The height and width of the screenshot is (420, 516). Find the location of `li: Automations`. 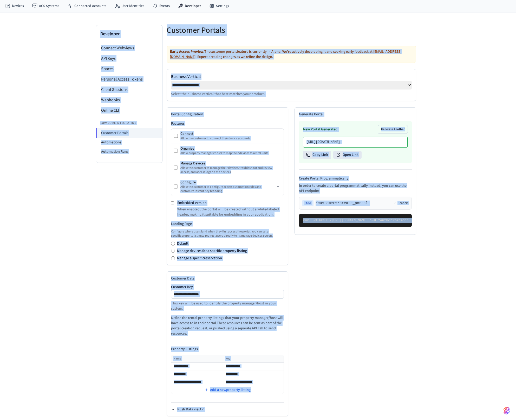

li: Automations is located at coordinates (129, 142).